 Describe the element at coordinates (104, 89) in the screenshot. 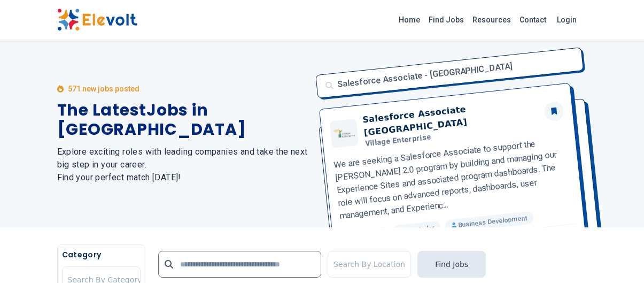

I see `p: 571 new jobs posted` at that location.